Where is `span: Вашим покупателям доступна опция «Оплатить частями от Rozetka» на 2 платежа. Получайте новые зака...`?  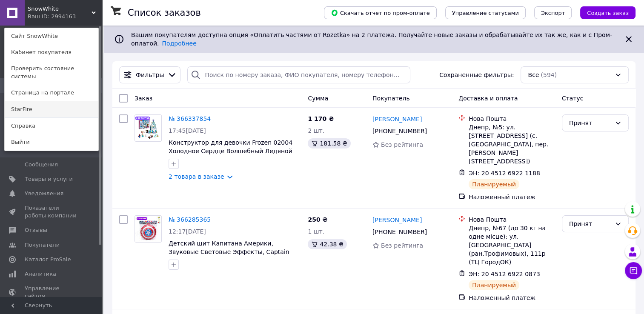
span: Вашим покупателям доступна опция «Оплатить частями от Rozetka» на 2 платежа. Получайте новые зака... is located at coordinates (372, 39).